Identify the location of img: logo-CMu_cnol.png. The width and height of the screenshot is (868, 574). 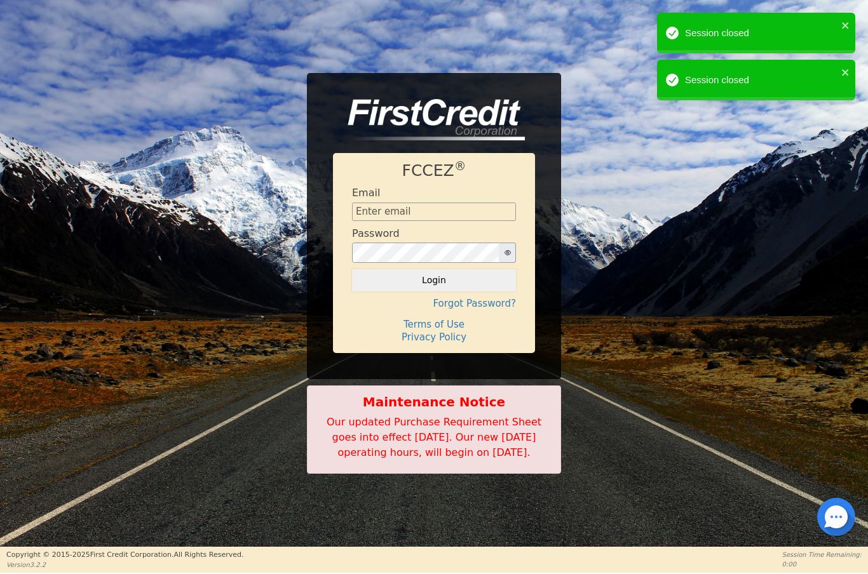
(429, 120).